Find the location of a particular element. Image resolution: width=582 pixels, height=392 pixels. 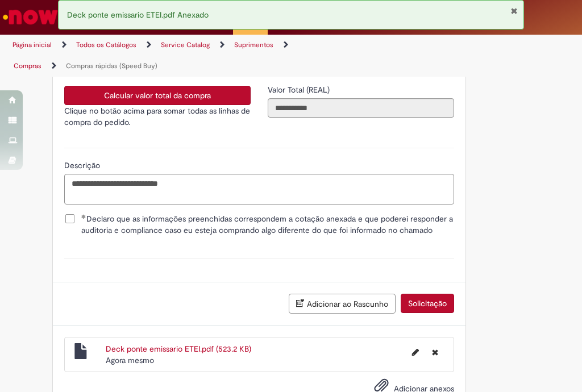

ul: Trilhas de página is located at coordinates (169, 55).